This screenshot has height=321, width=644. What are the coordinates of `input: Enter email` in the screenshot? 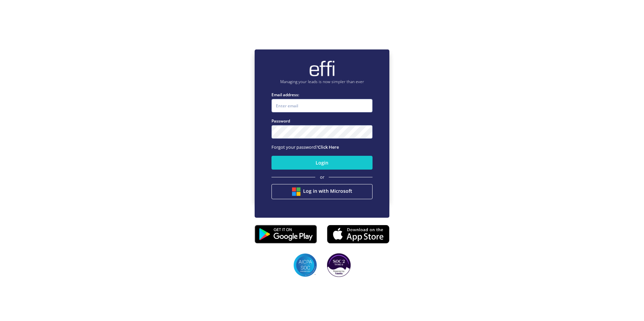 It's located at (322, 106).